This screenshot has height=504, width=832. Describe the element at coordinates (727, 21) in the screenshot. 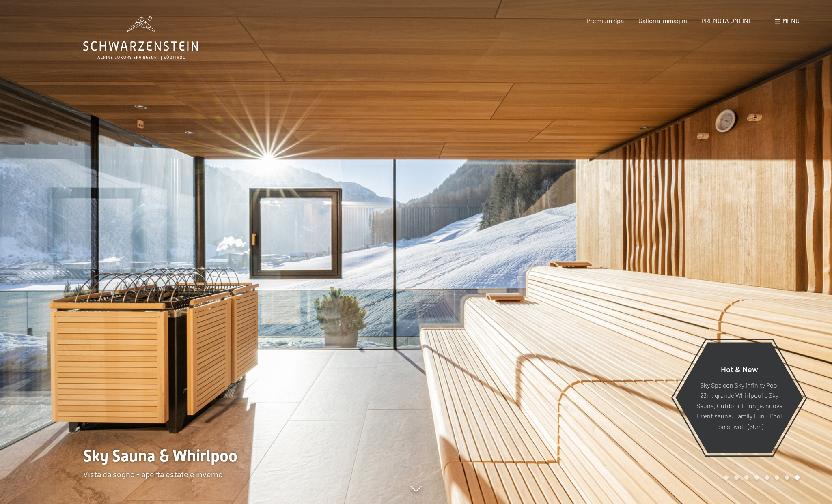

I see `a: PRENOTA ONLINE` at that location.